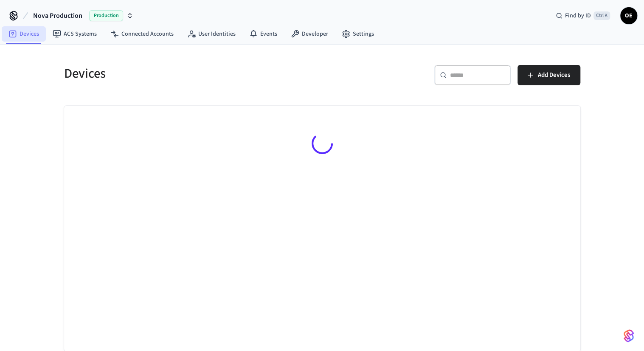 This screenshot has width=644, height=351. I want to click on span: Find by ID, so click(578, 16).